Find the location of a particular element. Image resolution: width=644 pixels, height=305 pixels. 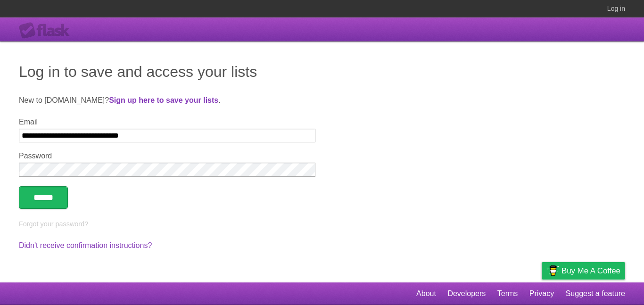

div: Flask is located at coordinates (47, 30).